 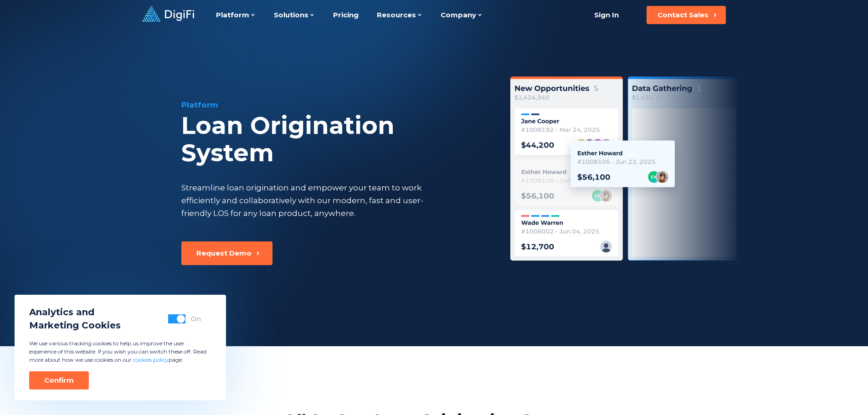 I want to click on div: On, so click(x=196, y=319).